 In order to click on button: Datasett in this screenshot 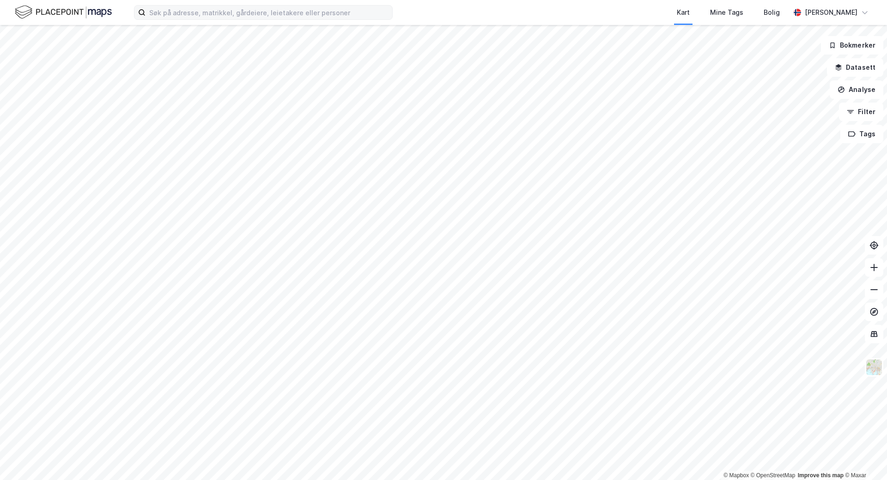, I will do `click(855, 67)`.